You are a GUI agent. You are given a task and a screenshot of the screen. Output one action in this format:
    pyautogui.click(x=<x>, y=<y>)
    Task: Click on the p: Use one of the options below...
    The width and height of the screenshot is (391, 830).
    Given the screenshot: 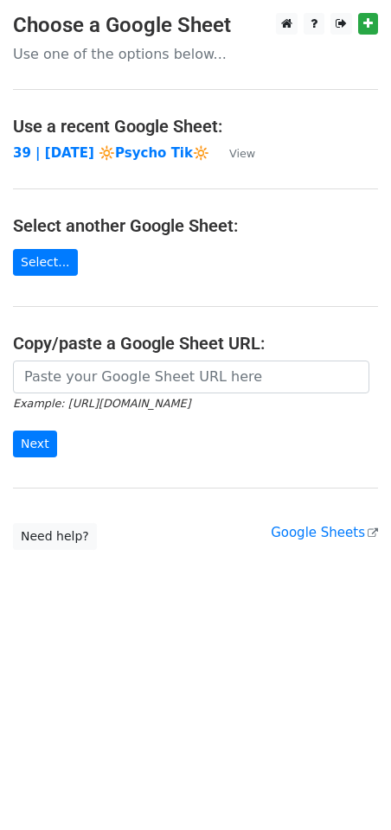 What is the action you would take?
    pyautogui.click(x=195, y=54)
    